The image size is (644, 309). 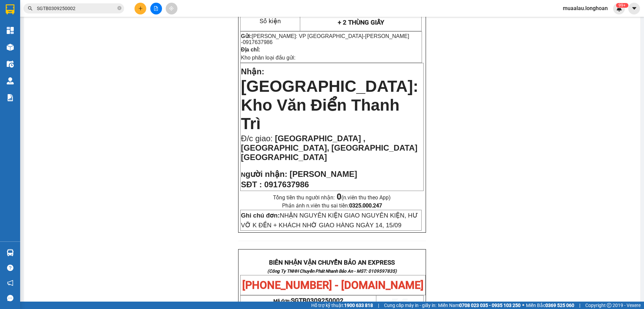 I want to click on span: search, so click(x=30, y=8).